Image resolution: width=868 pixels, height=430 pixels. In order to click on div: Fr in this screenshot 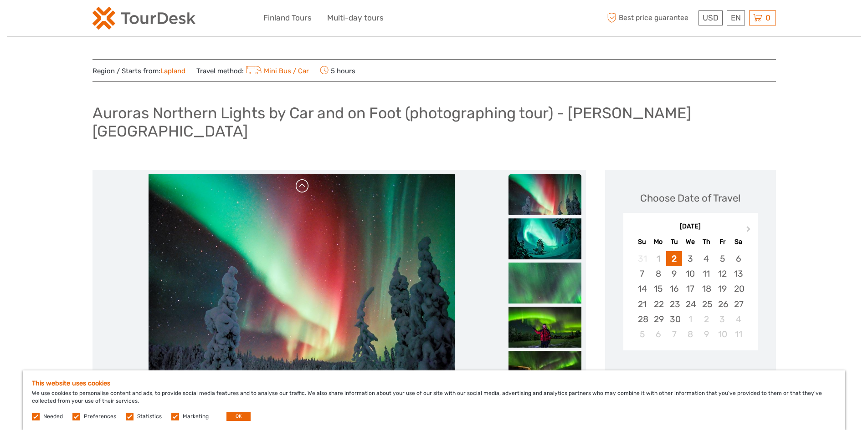, I will do `click(723, 242)`.